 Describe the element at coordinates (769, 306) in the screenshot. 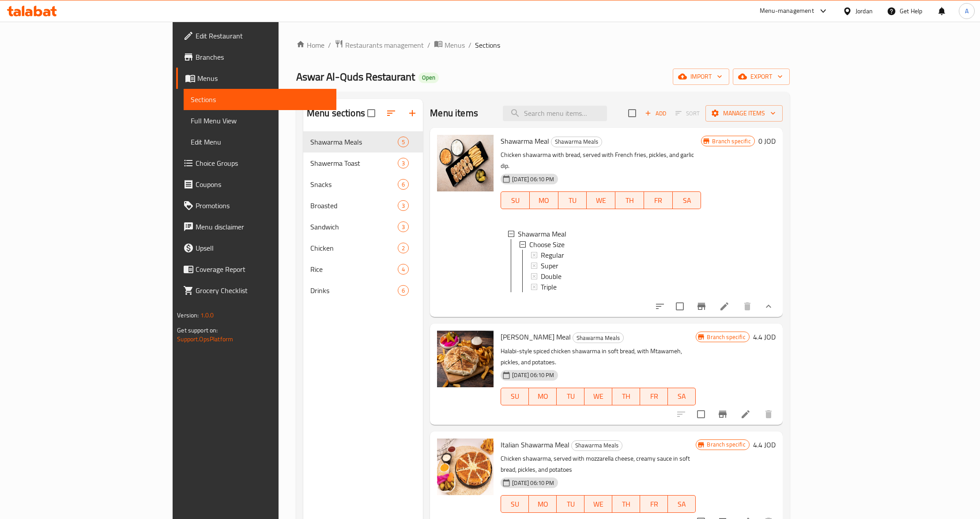

I see `svg: Show Choices` at that location.